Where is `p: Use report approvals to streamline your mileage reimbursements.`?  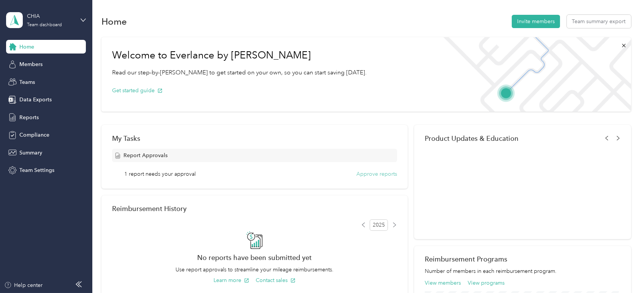 p: Use report approvals to streamline your mileage reimbursements. is located at coordinates (254, 269).